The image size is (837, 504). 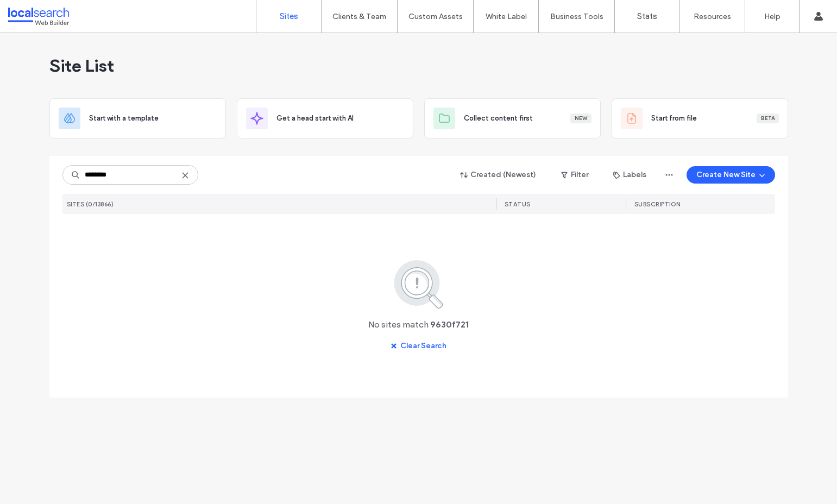 What do you see at coordinates (498, 175) in the screenshot?
I see `button: Created (Newest)` at bounding box center [498, 175].